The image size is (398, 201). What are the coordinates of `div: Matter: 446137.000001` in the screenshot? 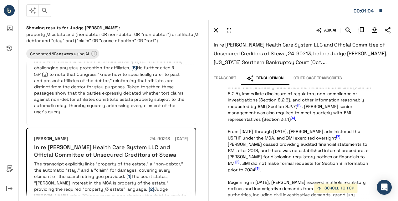 It's located at (364, 11).